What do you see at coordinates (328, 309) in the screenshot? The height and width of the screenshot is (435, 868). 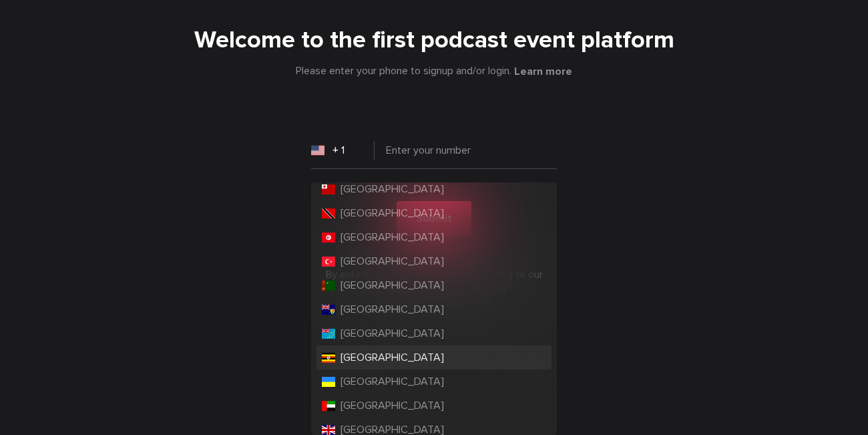 I see `img: TC` at bounding box center [328, 309].